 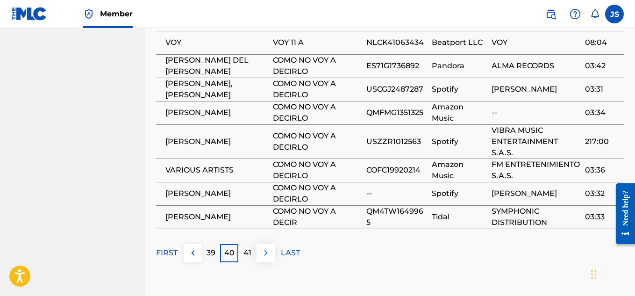 I want to click on a: Public Search, so click(x=551, y=14).